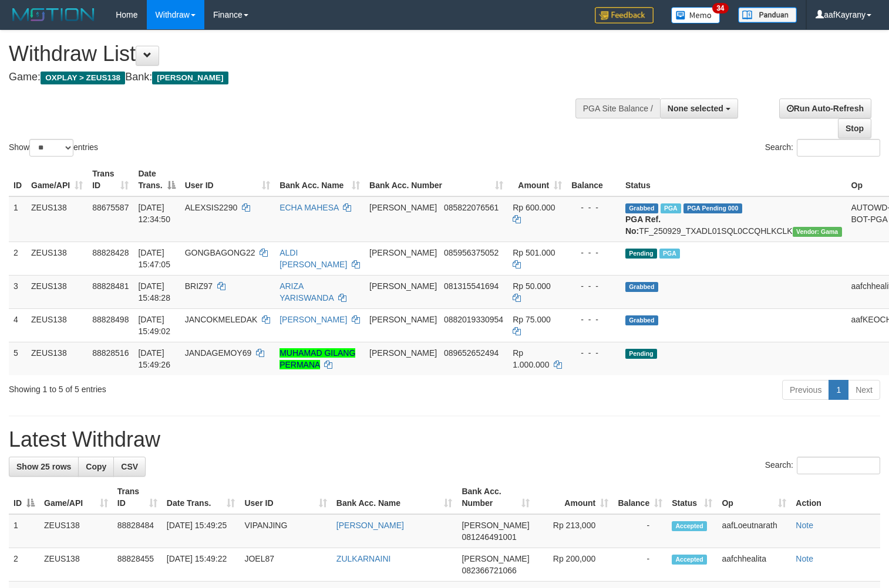 The width and height of the screenshot is (889, 588). Describe the element at coordinates (754, 532) in the screenshot. I see `td: aafLoeutnarath` at that location.